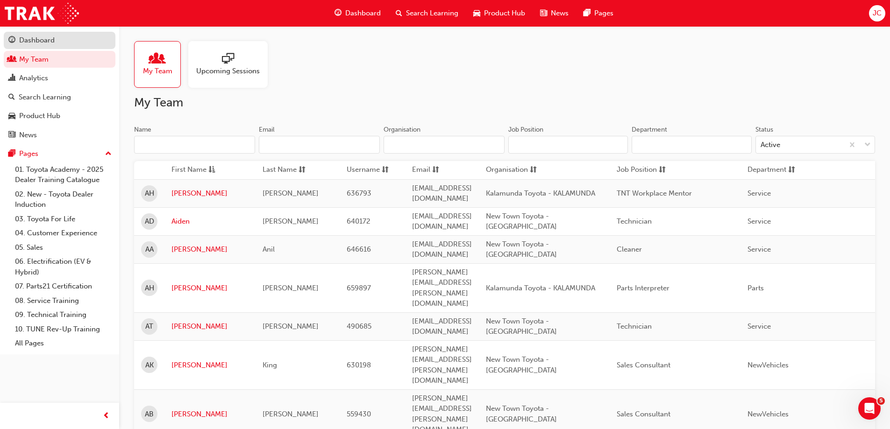 This screenshot has height=429, width=890. Describe the element at coordinates (63, 315) in the screenshot. I see `a: 09. Technical Training` at that location.